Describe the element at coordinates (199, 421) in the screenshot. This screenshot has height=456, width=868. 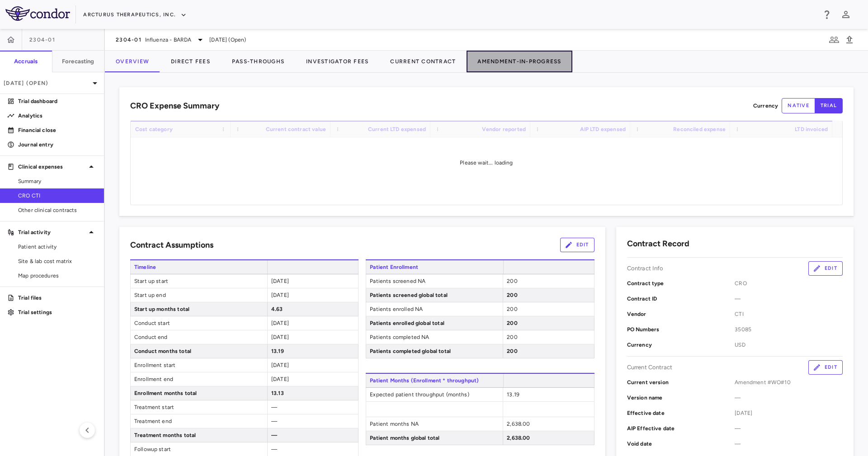
I see `span: Treatment end` at that location.